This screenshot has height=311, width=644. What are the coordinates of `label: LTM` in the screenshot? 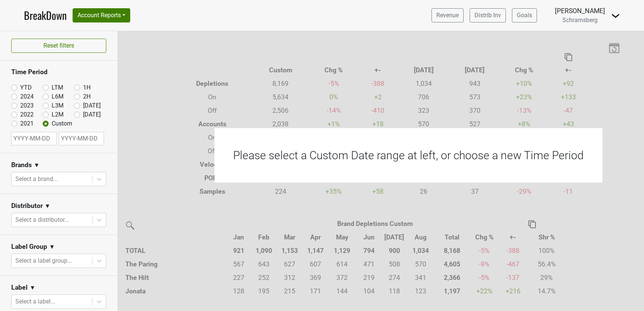 It's located at (57, 88).